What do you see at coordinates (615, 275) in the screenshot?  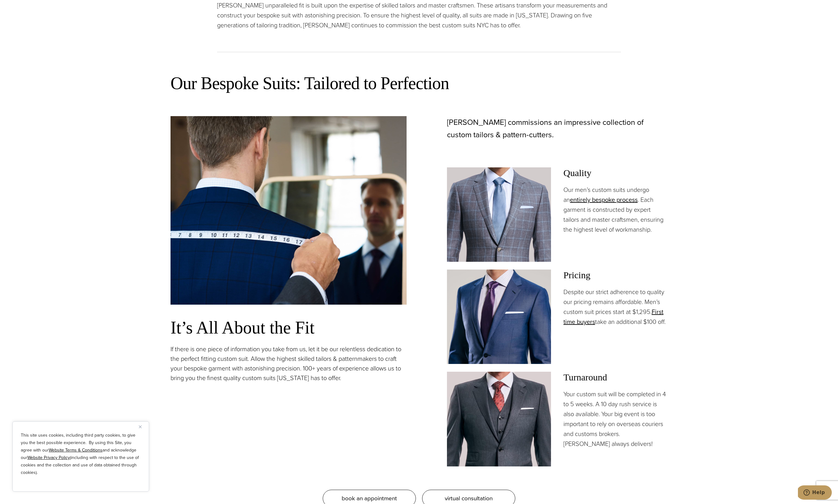 I see `h3: Pricing` at bounding box center [615, 275].